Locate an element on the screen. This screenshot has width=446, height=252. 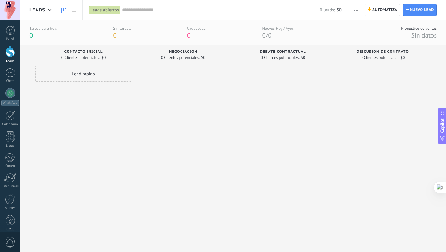
div: Debate contractual is located at coordinates (283, 52).